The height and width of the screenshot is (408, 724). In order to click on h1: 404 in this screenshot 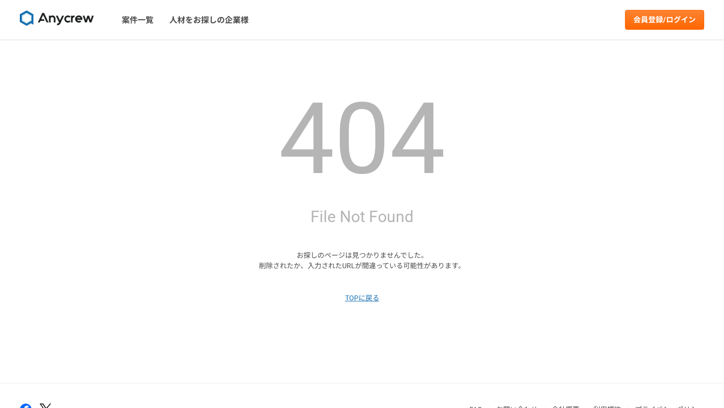, I will do `click(362, 139)`.